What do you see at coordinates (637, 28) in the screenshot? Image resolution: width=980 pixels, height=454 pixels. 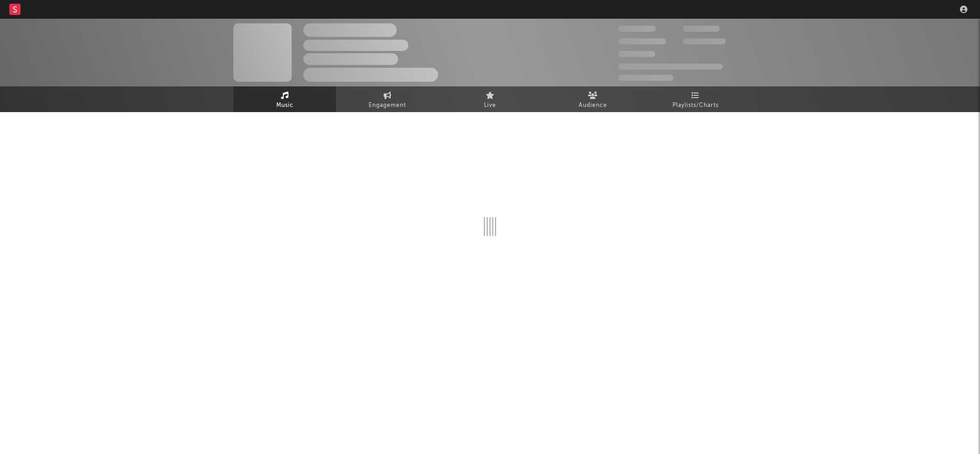 I see `span: 300,000` at bounding box center [637, 28].